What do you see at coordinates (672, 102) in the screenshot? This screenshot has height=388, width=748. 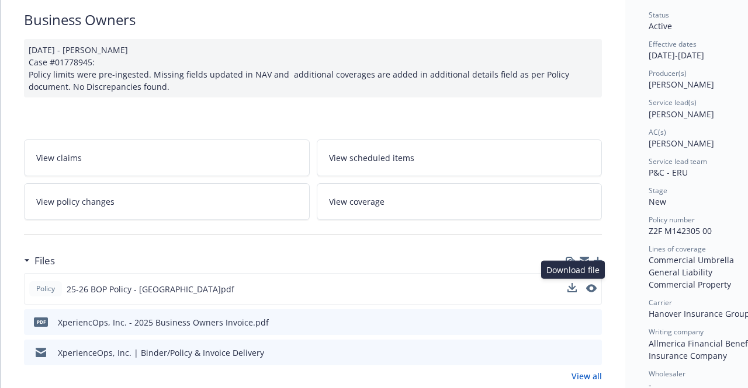 I see `span: Service lead(s)` at bounding box center [672, 102].